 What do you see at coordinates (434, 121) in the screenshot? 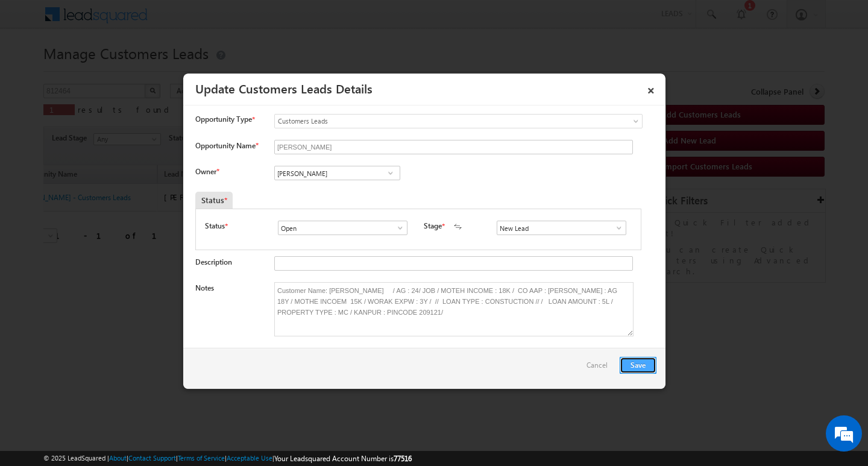
I see `span: Customers Leads` at bounding box center [434, 121].